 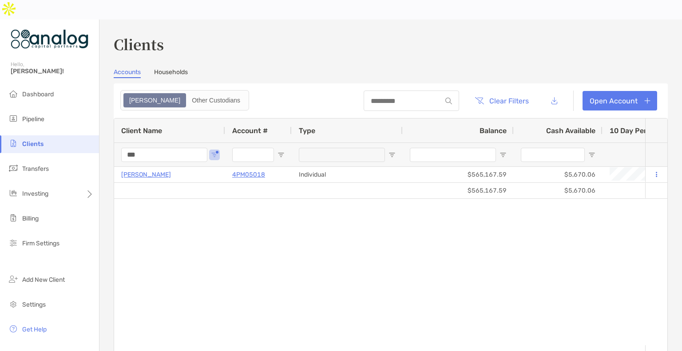 What do you see at coordinates (33, 144) in the screenshot?
I see `span: Clients` at bounding box center [33, 144].